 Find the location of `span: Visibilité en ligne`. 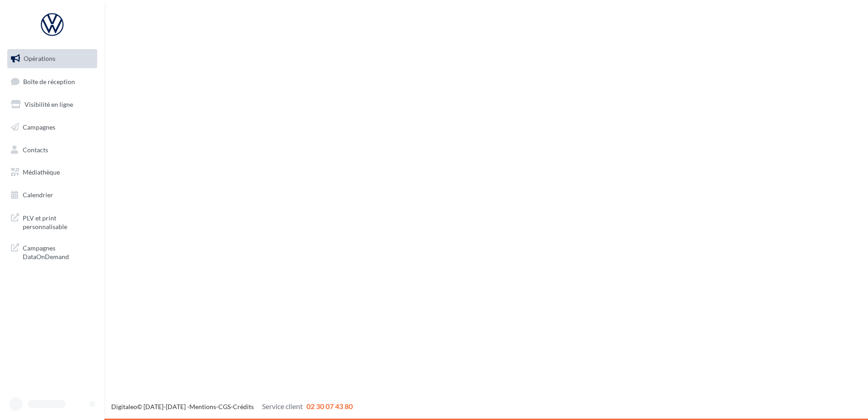

span: Visibilité en ligne is located at coordinates (48, 104).